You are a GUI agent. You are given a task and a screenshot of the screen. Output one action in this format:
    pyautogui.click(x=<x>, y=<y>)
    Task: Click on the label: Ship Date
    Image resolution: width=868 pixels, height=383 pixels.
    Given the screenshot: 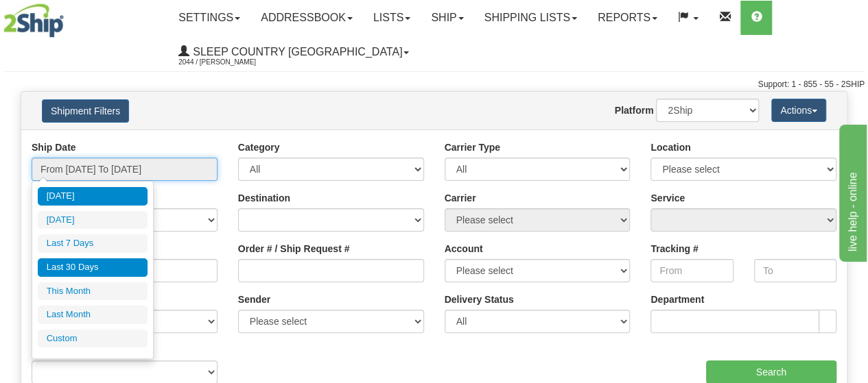 What is the action you would take?
    pyautogui.click(x=54, y=148)
    